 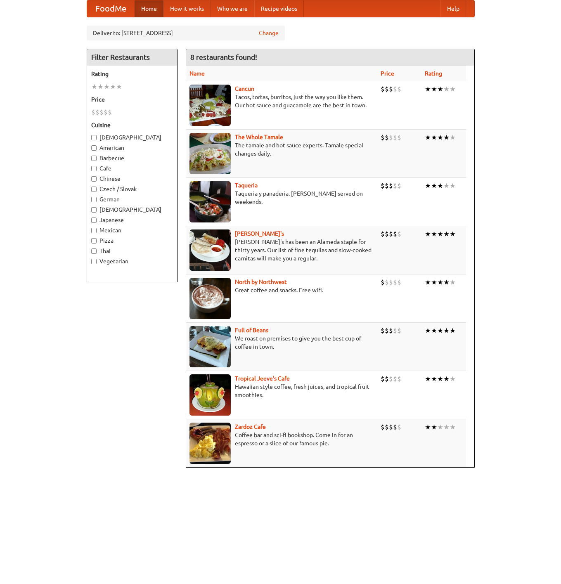 I want to click on label: Vegetarian, so click(x=132, y=261).